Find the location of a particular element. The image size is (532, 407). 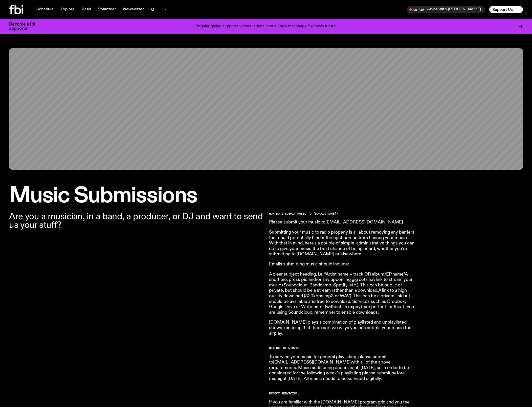

p: To service your music for general playlisting, please submit to with all of the above requirement... is located at coordinates (342, 368).